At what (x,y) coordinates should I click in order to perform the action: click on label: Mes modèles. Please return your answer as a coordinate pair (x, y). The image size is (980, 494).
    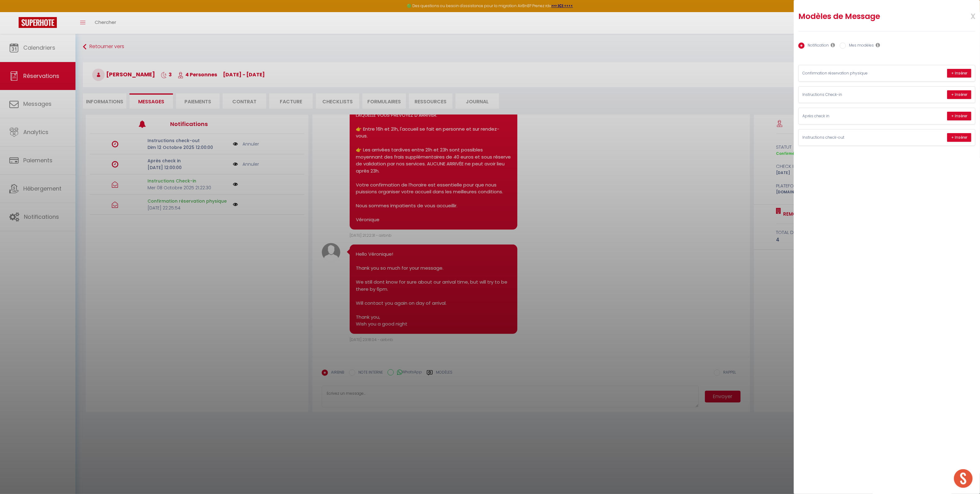
    Looking at the image, I should click on (860, 46).